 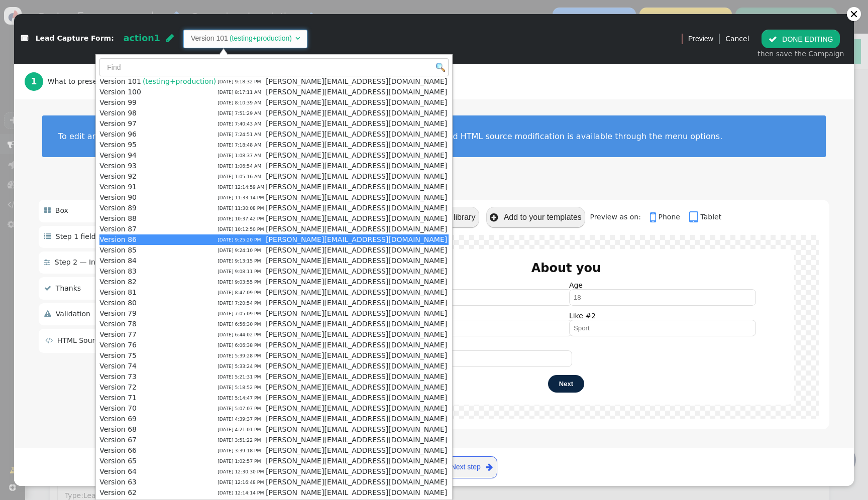 I want to click on font: About you, so click(x=566, y=268).